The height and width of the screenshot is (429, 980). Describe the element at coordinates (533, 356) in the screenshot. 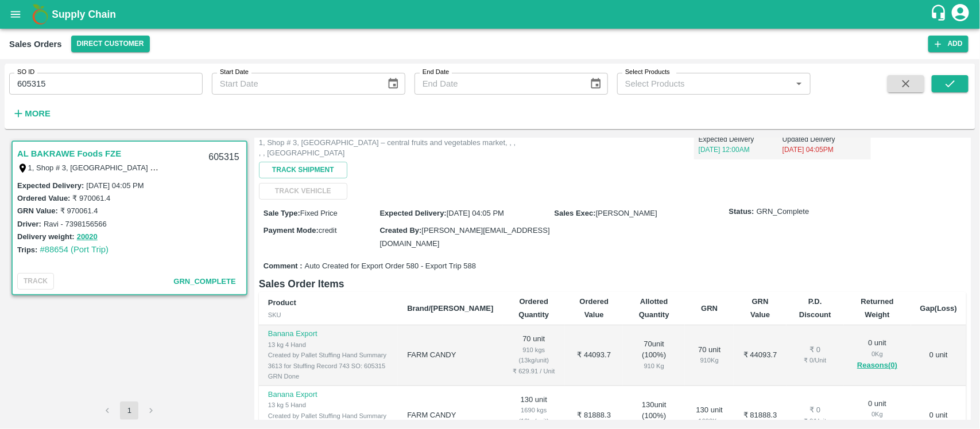

I see `td: 70 unit` at that location.